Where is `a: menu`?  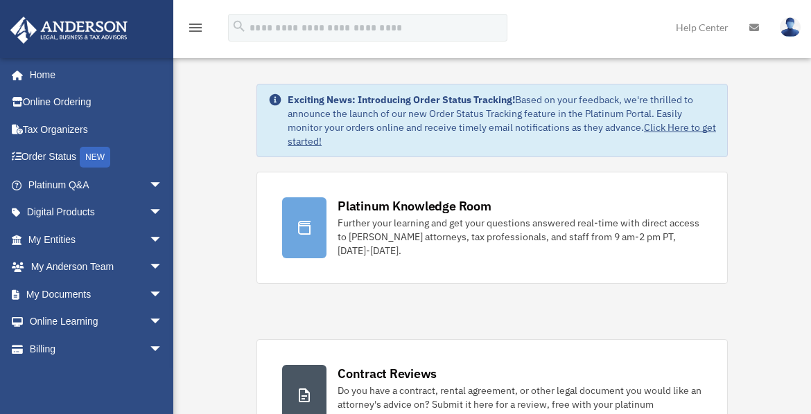
a: menu is located at coordinates (195, 30).